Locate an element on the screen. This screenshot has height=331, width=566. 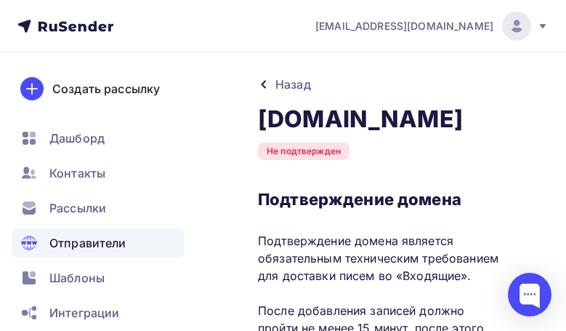
span: Рассылки is located at coordinates (78, 208).